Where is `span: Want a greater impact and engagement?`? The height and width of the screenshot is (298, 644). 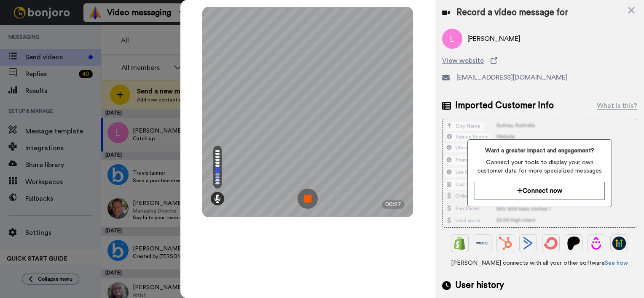 span: Want a greater impact and engagement? is located at coordinates (540, 151).